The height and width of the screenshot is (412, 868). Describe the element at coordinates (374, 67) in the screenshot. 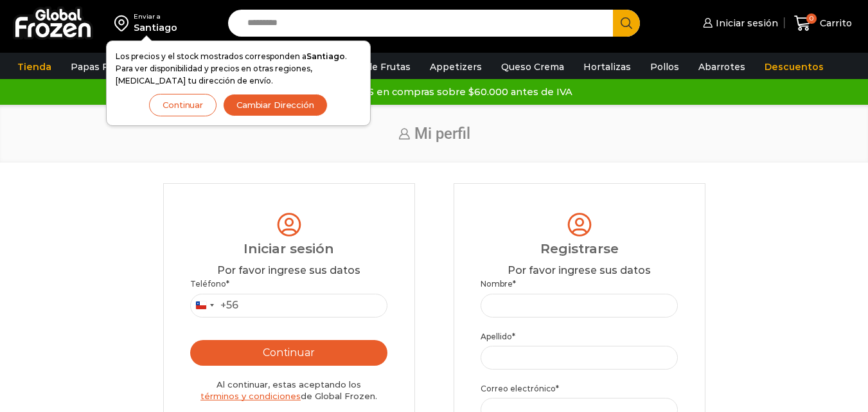

I see `a: Pulpa de Frutas` at that location.